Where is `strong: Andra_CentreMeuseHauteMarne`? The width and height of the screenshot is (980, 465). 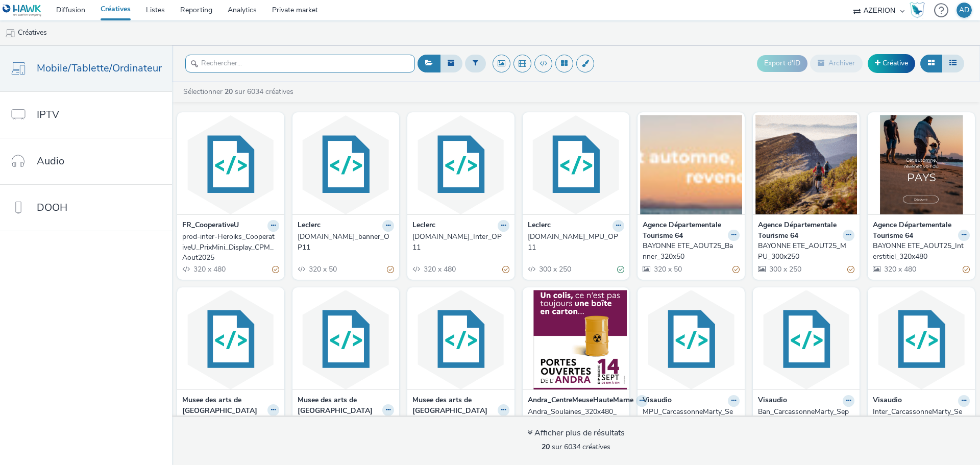 strong: Andra_CentreMeuseHauteMarne is located at coordinates (580, 401).